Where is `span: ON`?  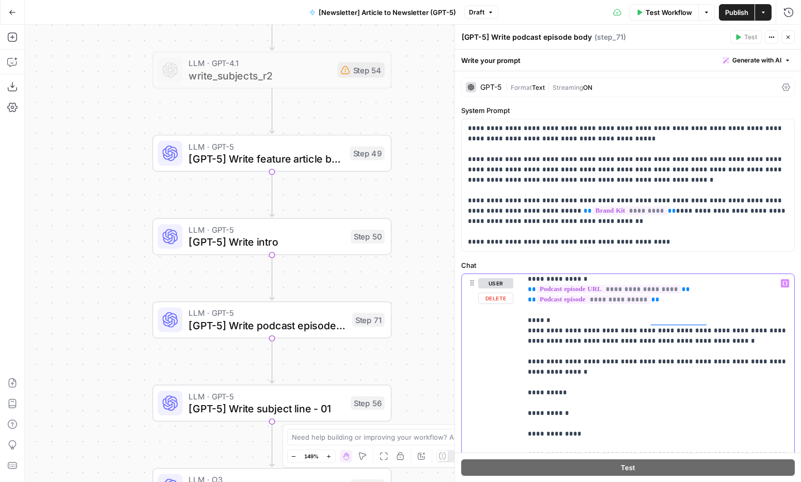
span: ON is located at coordinates (588, 87).